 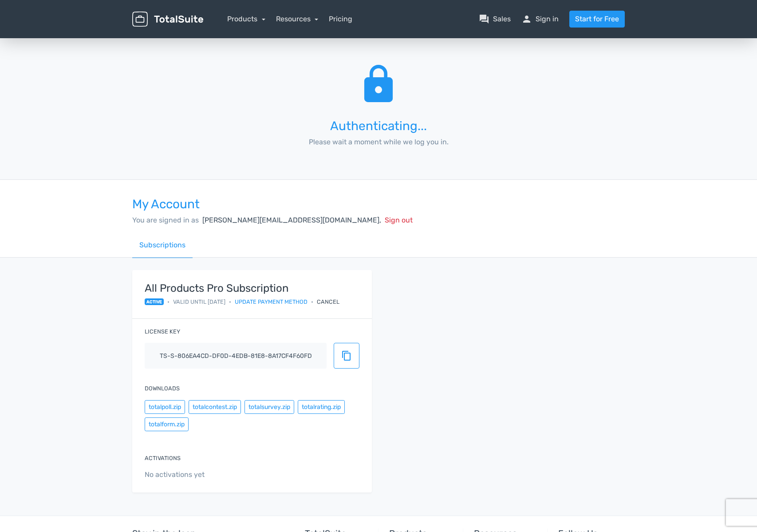 I want to click on span: question_answer, so click(x=484, y=19).